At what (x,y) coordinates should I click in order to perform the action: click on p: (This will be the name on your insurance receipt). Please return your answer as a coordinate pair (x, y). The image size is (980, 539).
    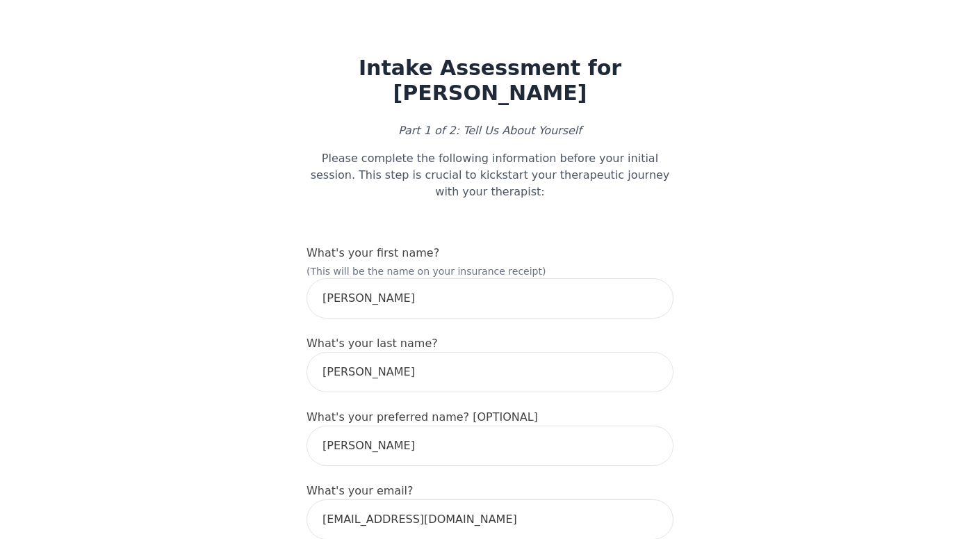
    Looking at the image, I should click on (490, 271).